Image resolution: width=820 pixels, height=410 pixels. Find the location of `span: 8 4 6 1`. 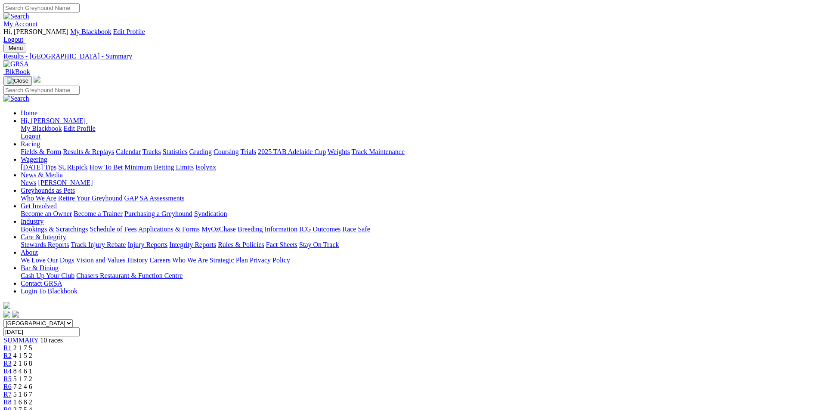

span: 8 4 6 1 is located at coordinates (23, 371).